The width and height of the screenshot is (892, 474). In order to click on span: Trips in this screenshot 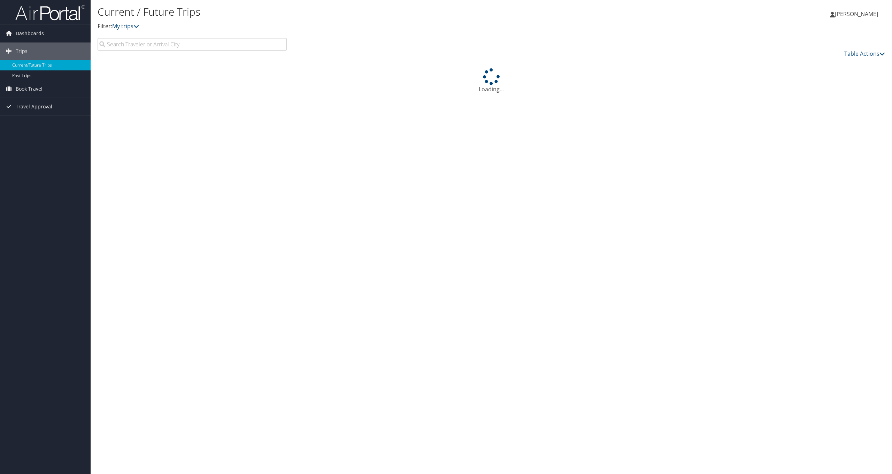, I will do `click(22, 51)`.